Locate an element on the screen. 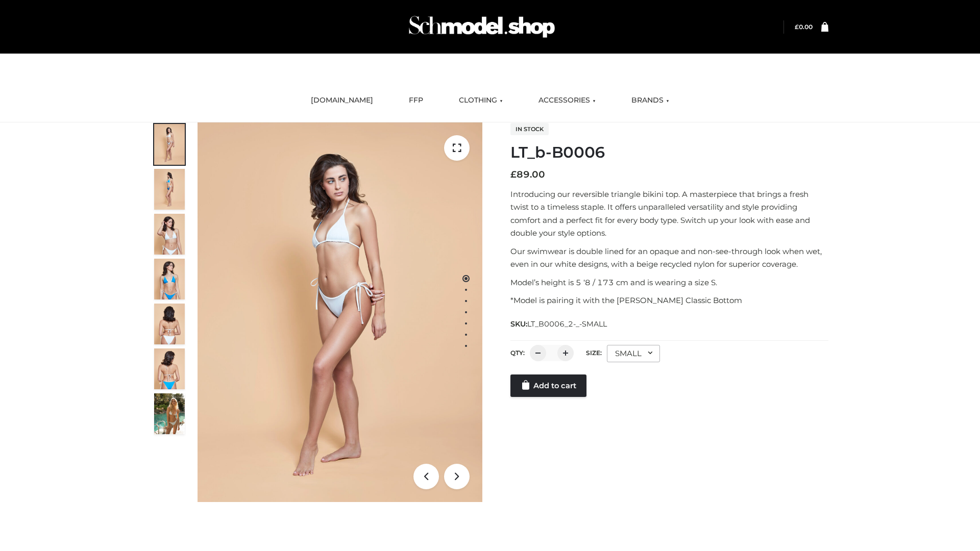 The width and height of the screenshot is (980, 551). a: BRANDS is located at coordinates (650, 100).